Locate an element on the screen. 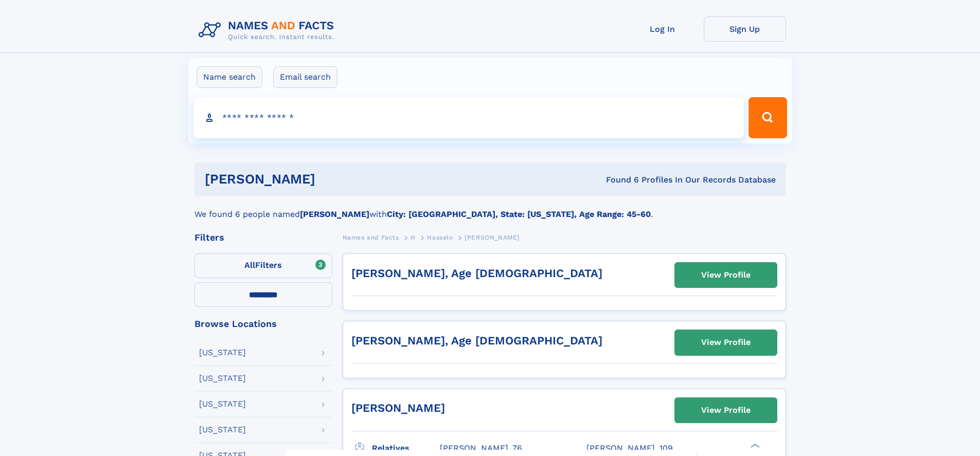 This screenshot has width=980, height=456. div: Found 6 Profiles In Our Records Database is located at coordinates (618, 180).